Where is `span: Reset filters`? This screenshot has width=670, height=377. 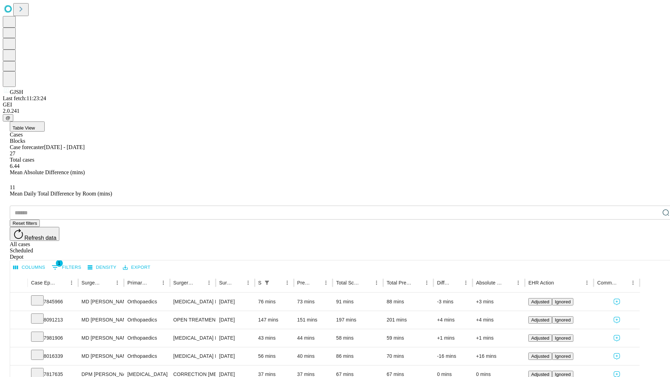
span: Reset filters is located at coordinates (25, 223).